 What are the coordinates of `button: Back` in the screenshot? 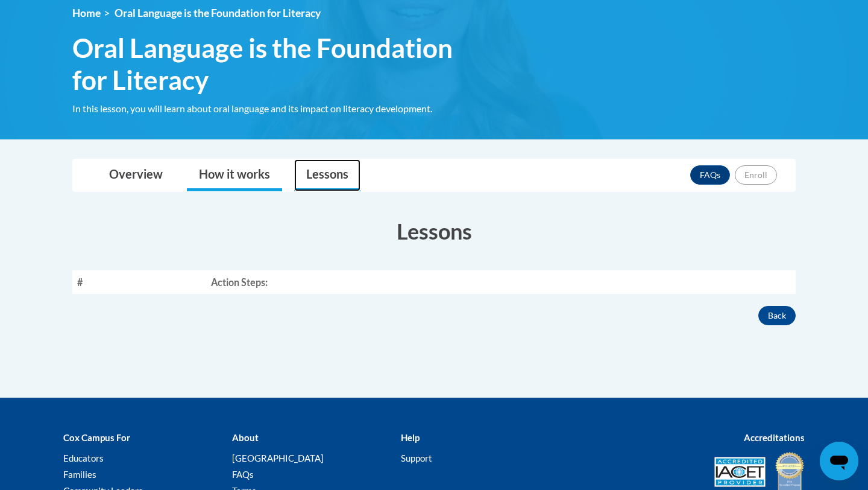 It's located at (777, 315).